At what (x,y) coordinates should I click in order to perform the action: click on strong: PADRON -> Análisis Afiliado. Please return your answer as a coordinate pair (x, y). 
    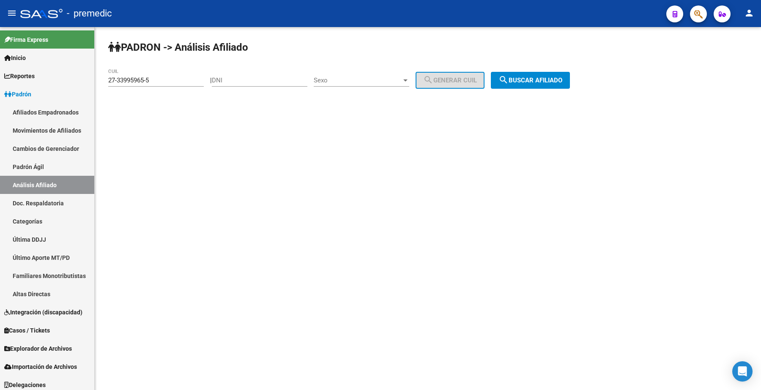
    Looking at the image, I should click on (178, 47).